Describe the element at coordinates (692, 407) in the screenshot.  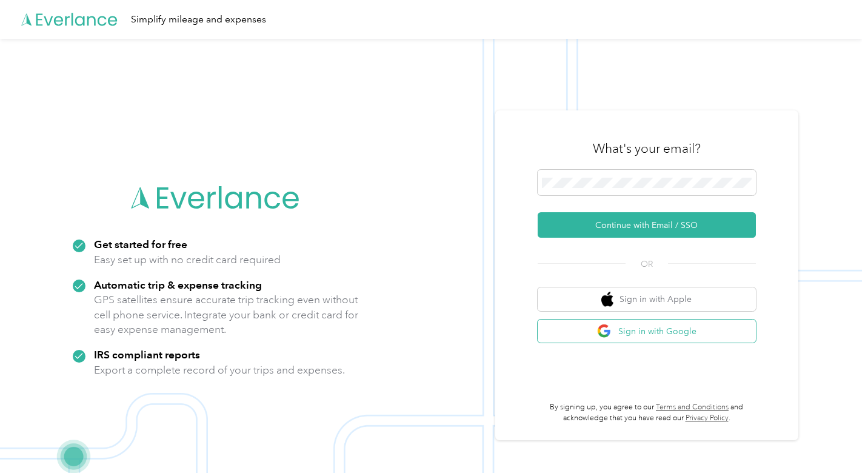
I see `a: Terms and Conditions` at that location.